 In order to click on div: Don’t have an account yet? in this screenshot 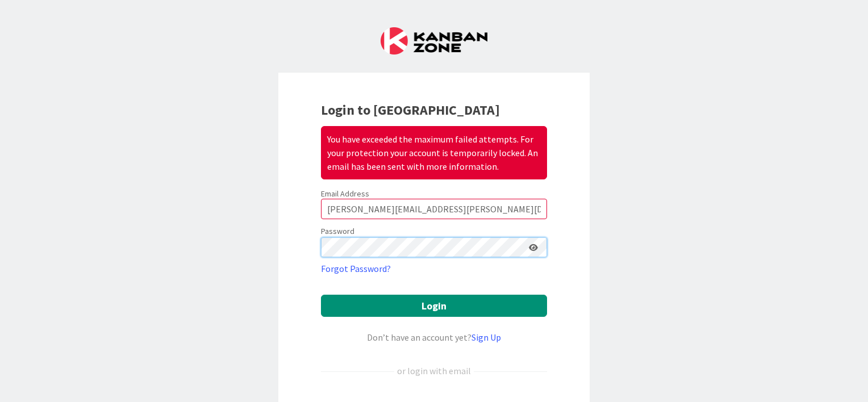, I will do `click(434, 337)`.